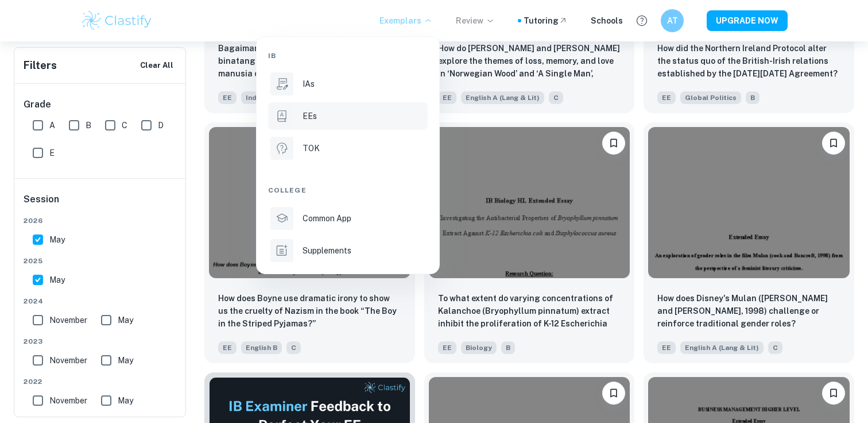 Image resolution: width=868 pixels, height=423 pixels. Describe the element at coordinates (327, 250) in the screenshot. I see `p: Supplements` at that location.